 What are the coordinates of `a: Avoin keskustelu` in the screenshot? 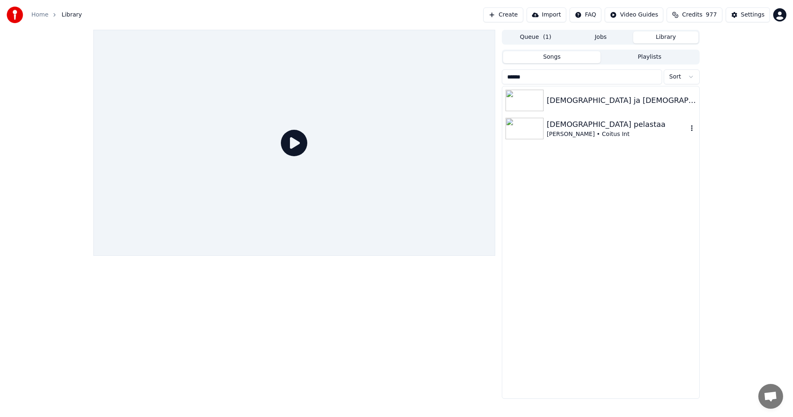 It's located at (771, 396).